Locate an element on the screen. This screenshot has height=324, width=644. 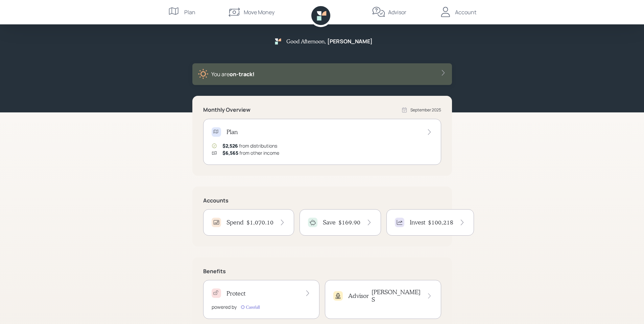
span: $2,526 is located at coordinates (230, 145).